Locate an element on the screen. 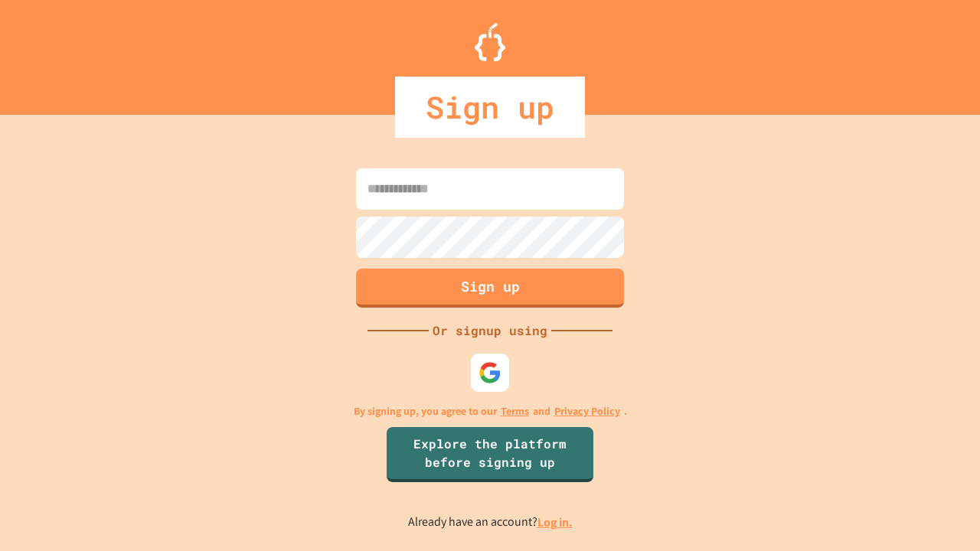 The image size is (980, 551). p: By signing up, you agree to our and . is located at coordinates (490, 411).